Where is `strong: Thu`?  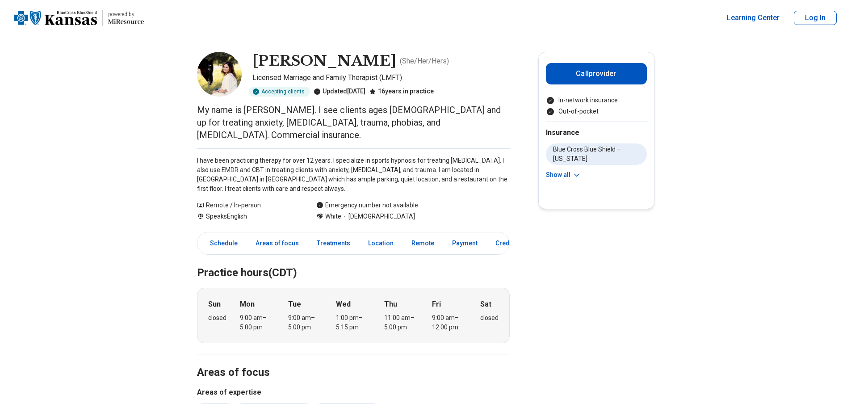 strong: Thu is located at coordinates (390, 304).